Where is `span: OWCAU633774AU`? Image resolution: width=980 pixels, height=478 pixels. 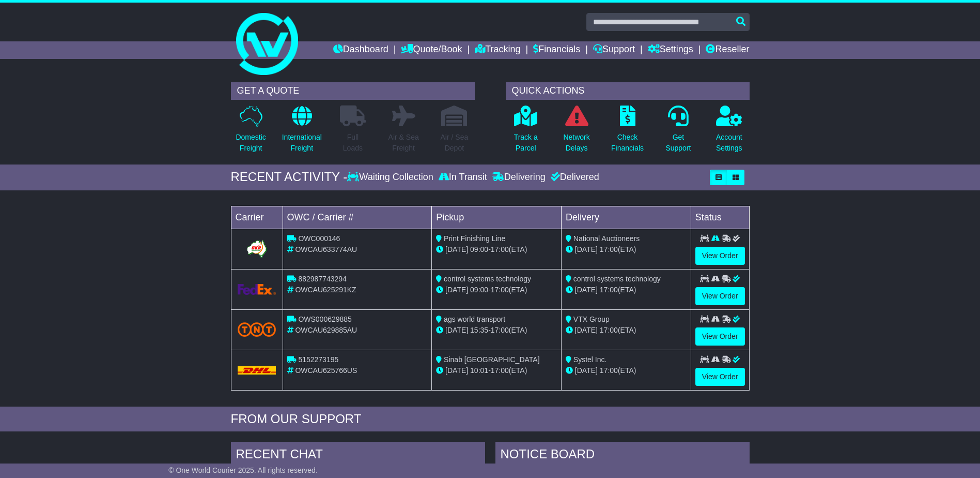
span: OWCAU633774AU is located at coordinates (326, 249).